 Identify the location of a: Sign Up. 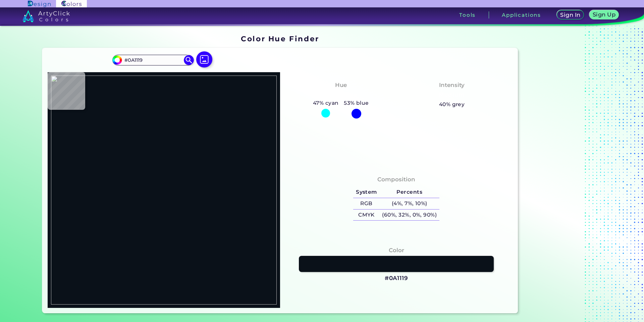
(604, 15).